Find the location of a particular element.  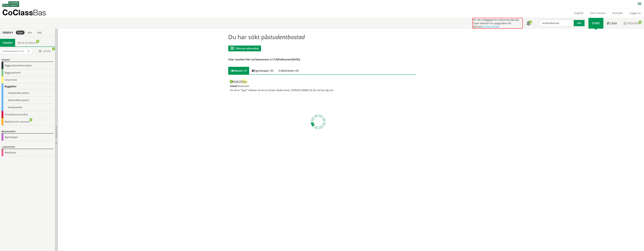

a: English is located at coordinates (578, 13).